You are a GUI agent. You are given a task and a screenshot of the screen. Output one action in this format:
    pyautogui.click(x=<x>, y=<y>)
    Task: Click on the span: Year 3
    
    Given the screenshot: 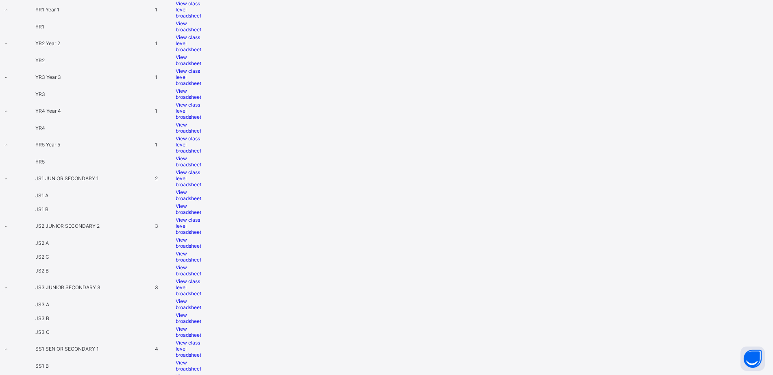 What is the action you would take?
    pyautogui.click(x=54, y=77)
    